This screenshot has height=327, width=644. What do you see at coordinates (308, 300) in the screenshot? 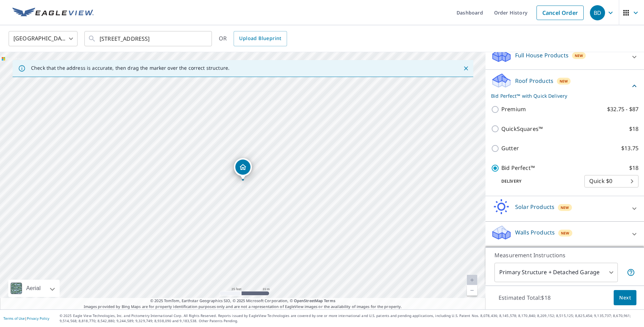
I see `a: OpenStreetMap` at bounding box center [308, 300].